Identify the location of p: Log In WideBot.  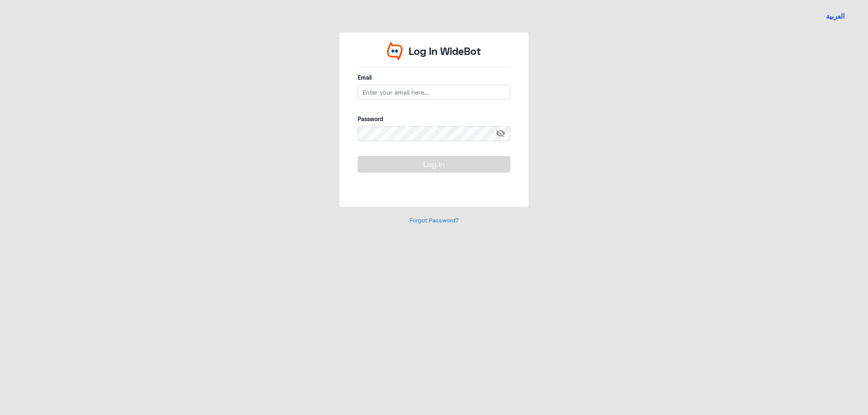
(445, 52).